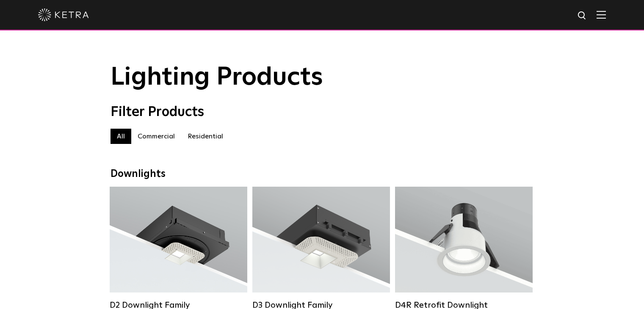  Describe the element at coordinates (582, 16) in the screenshot. I see `img: search icon` at that location.